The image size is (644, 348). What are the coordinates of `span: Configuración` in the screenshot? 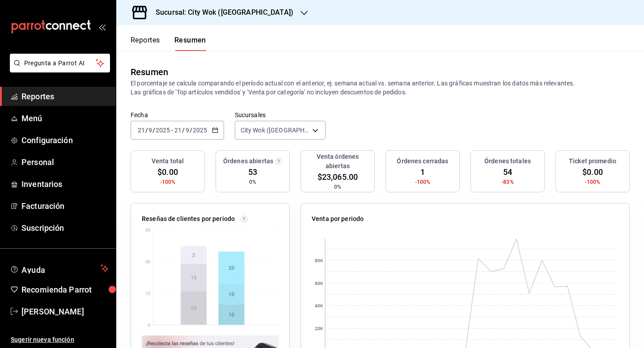 It's located at (64, 140).